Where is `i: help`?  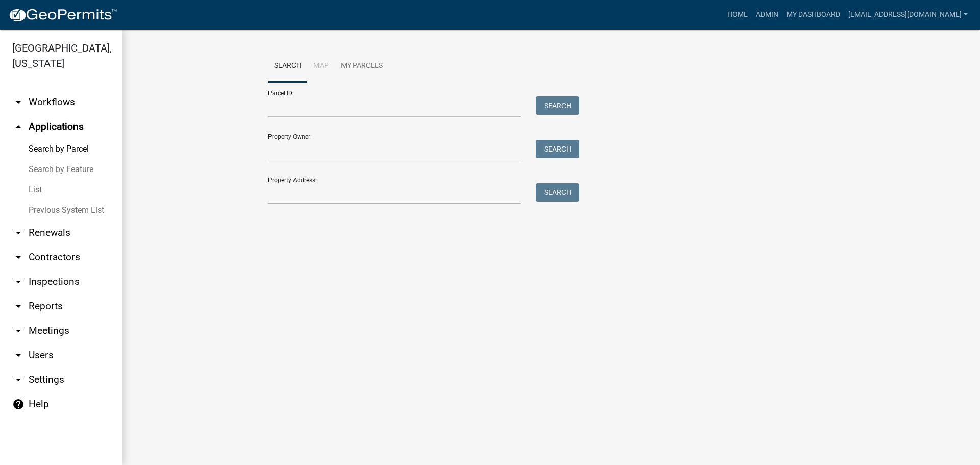 i: help is located at coordinates (18, 404).